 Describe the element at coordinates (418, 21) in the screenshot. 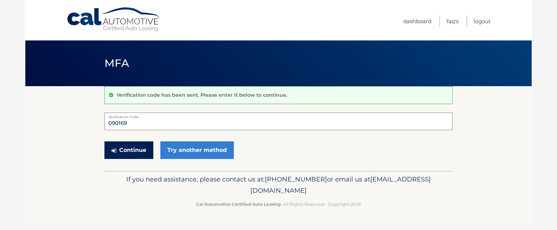

I see `a: Dashboard` at that location.